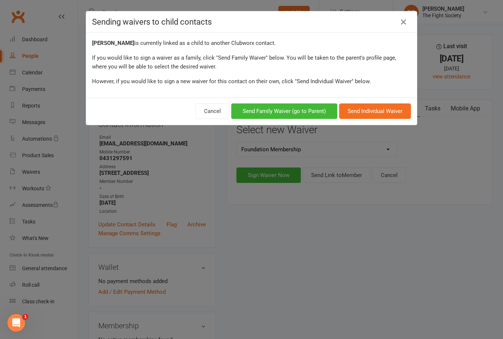 The image size is (503, 339). I want to click on a: Close, so click(404, 22).